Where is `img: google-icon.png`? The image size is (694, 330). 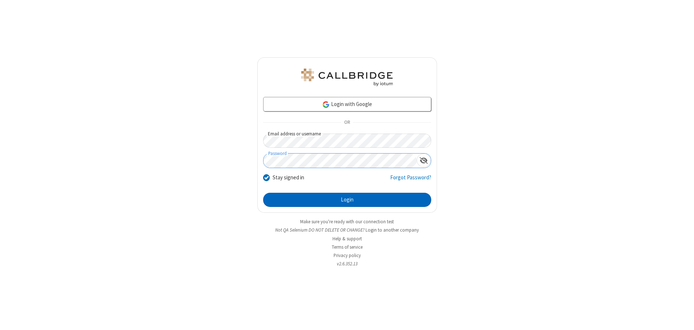 img: google-icon.png is located at coordinates (326, 105).